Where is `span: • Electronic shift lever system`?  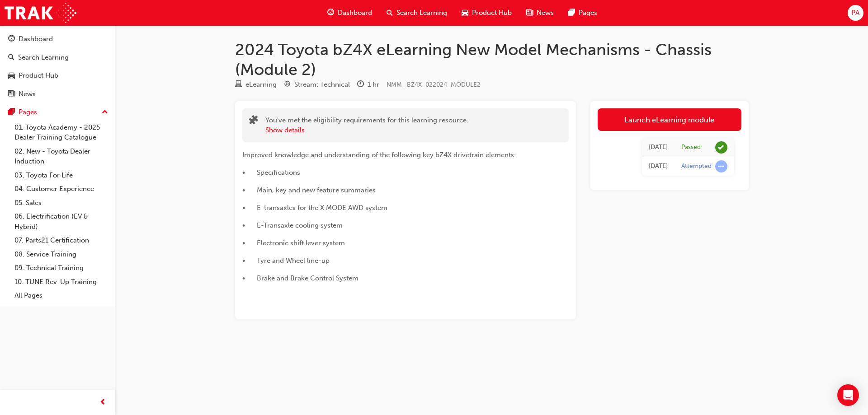
span: • Electronic shift lever system is located at coordinates (293, 243).